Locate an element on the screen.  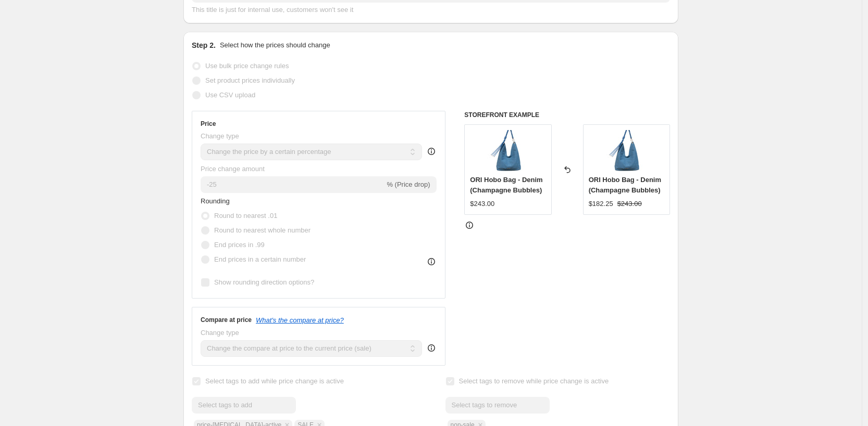
div: $182.25 is located at coordinates (600, 204).